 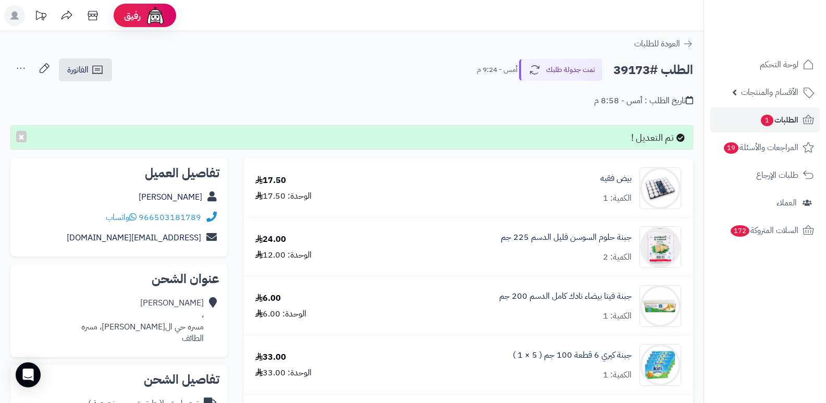 What do you see at coordinates (352, 138) in the screenshot?
I see `div: تم التعديل !` at bounding box center [352, 138].